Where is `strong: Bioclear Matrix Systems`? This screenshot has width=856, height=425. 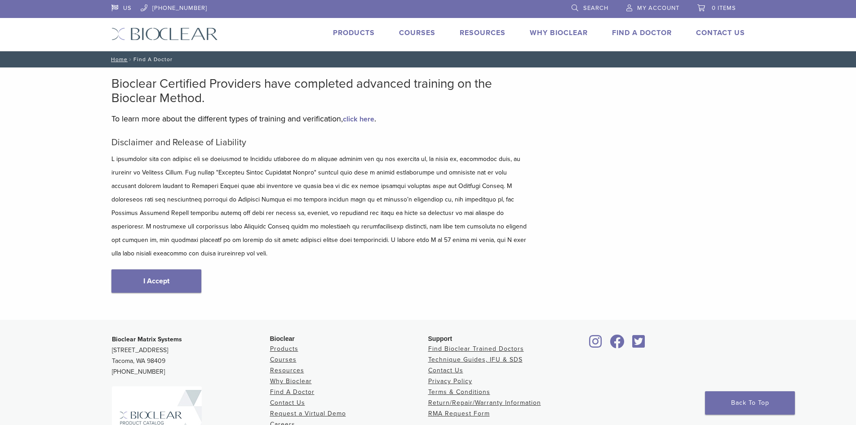
strong: Bioclear Matrix Systems is located at coordinates (147, 339).